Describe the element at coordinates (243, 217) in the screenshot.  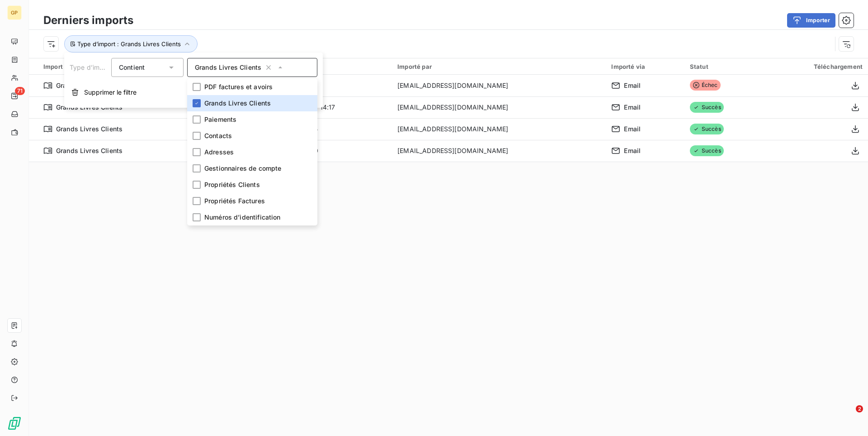
I see `span: Numéros d’identification` at that location.